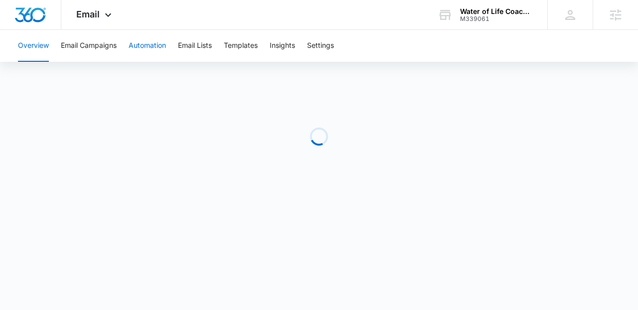 The image size is (638, 310). Describe the element at coordinates (147, 46) in the screenshot. I see `button: Automation` at that location.